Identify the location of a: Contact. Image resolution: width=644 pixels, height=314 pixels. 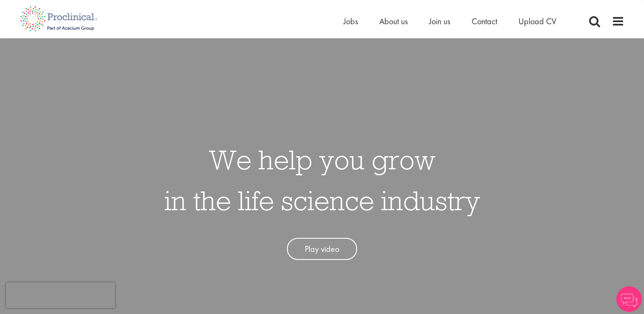
(484, 21).